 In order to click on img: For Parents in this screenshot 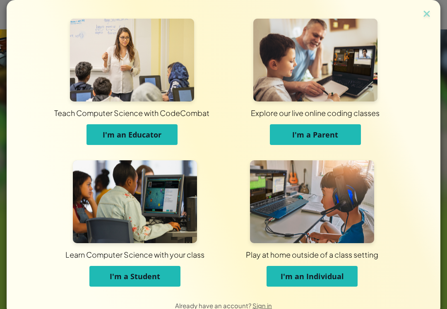, I will do `click(315, 60)`.